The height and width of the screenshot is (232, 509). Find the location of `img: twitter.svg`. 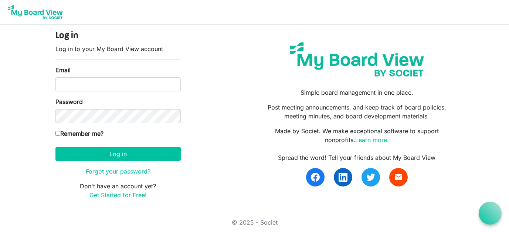

img: twitter.svg is located at coordinates (371, 177).